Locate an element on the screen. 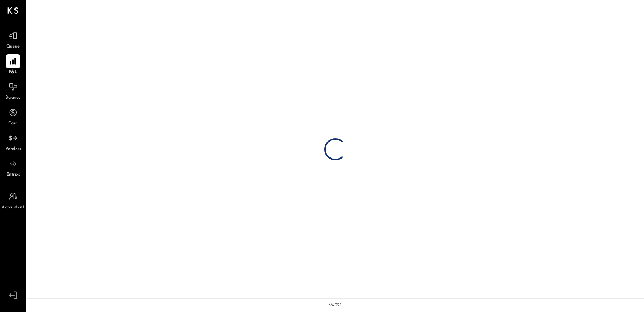  span: Entries is located at coordinates (13, 174).